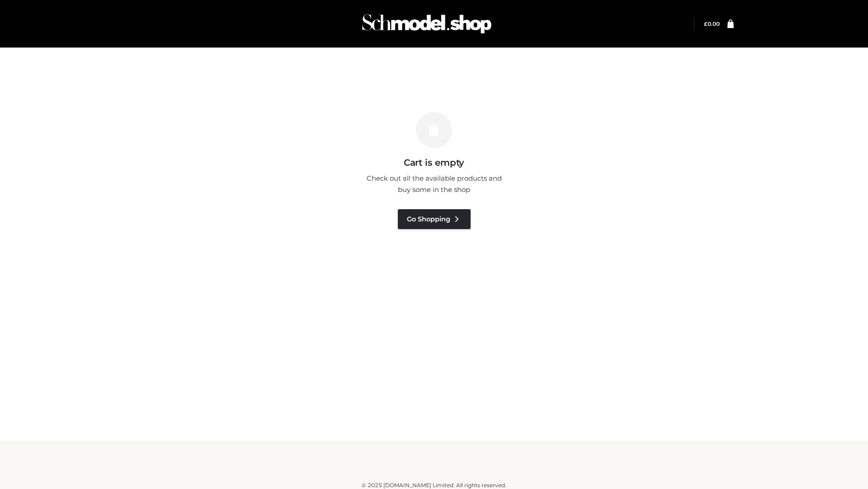  I want to click on a: £0.00, so click(712, 24).